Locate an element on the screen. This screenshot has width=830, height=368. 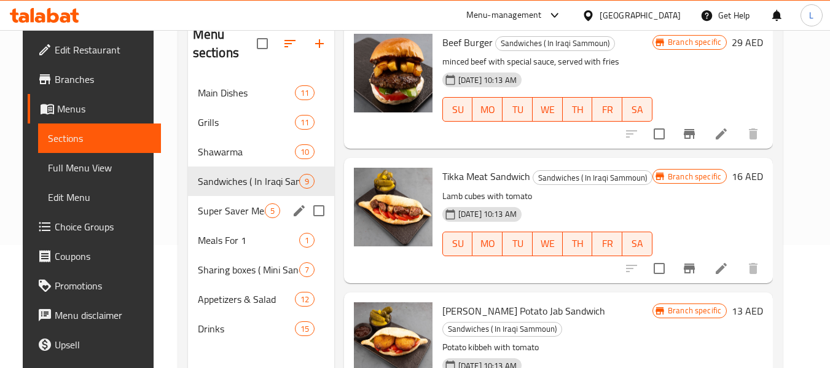
span: Meals For 1 is located at coordinates (248, 240).